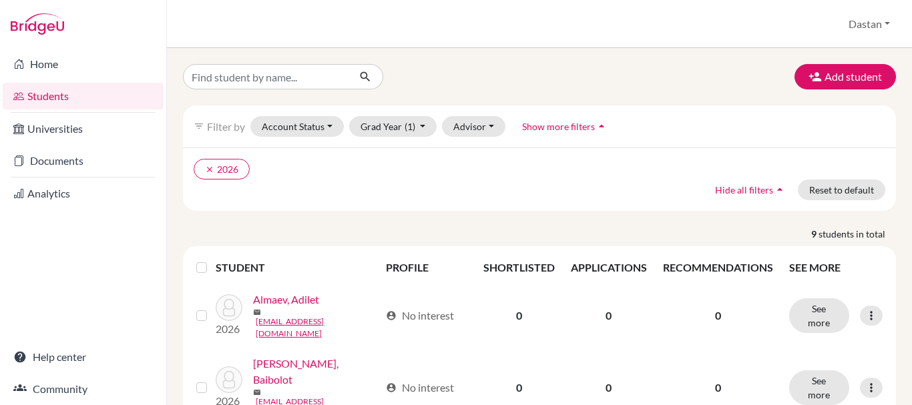 The image size is (912, 405). I want to click on th: SHORTLISTED, so click(519, 268).